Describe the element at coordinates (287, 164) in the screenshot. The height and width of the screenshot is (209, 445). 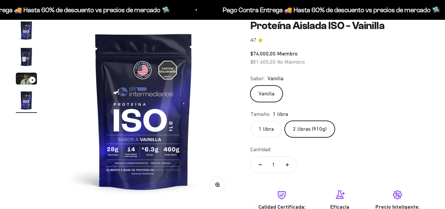
I see `button: Aumentar cantidad` at that location.